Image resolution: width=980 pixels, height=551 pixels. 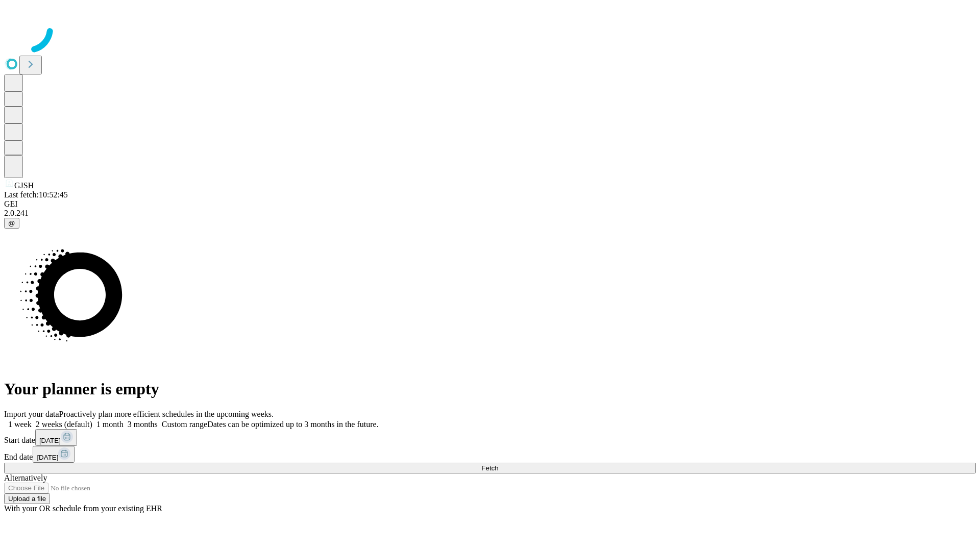 What do you see at coordinates (490, 389) in the screenshot?
I see `h1: Your planner is empty` at bounding box center [490, 389].